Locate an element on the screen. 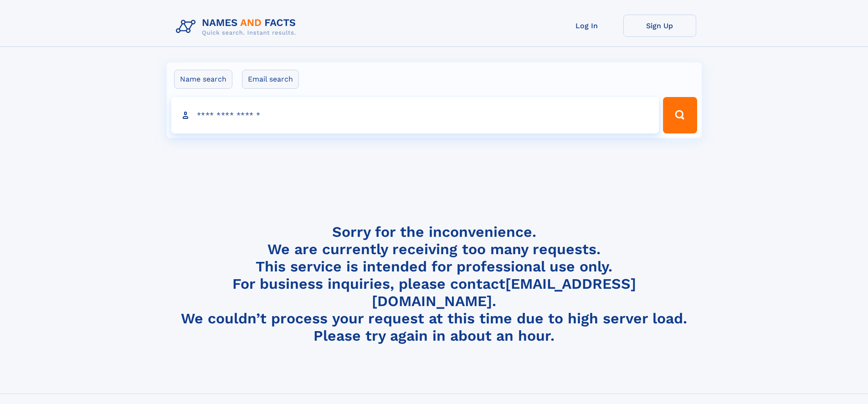 Image resolution: width=868 pixels, height=404 pixels. button: Search Button is located at coordinates (680, 115).